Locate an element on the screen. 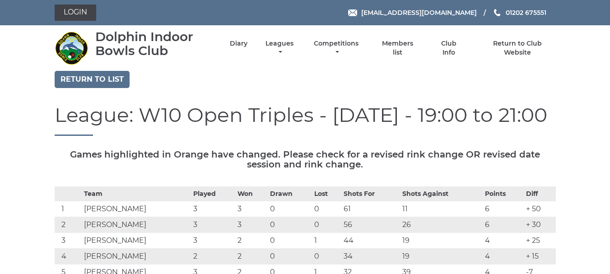 This screenshot has width=610, height=274. h5: Games highlighted in Orange have changed. Please check for a revised rink change OR revised date ... is located at coordinates (305, 159).